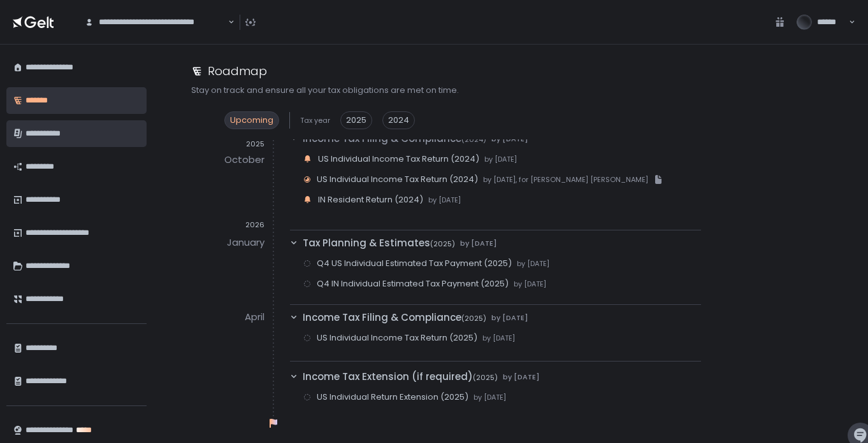 The width and height of the screenshot is (868, 443). Describe the element at coordinates (228, 144) in the screenshot. I see `div: 2025` at that location.